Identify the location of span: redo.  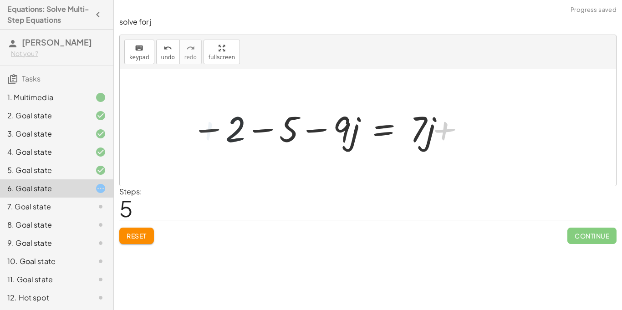
(190, 57).